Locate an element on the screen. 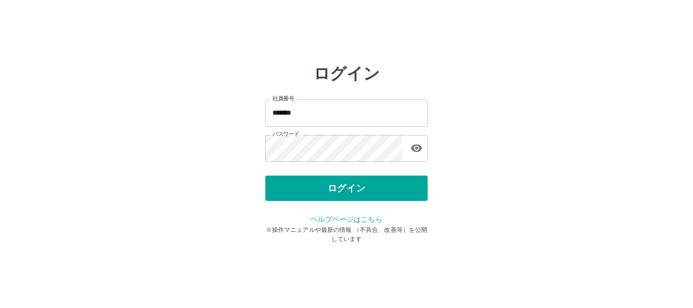 The width and height of the screenshot is (693, 308). label: パスワード is located at coordinates (286, 134).